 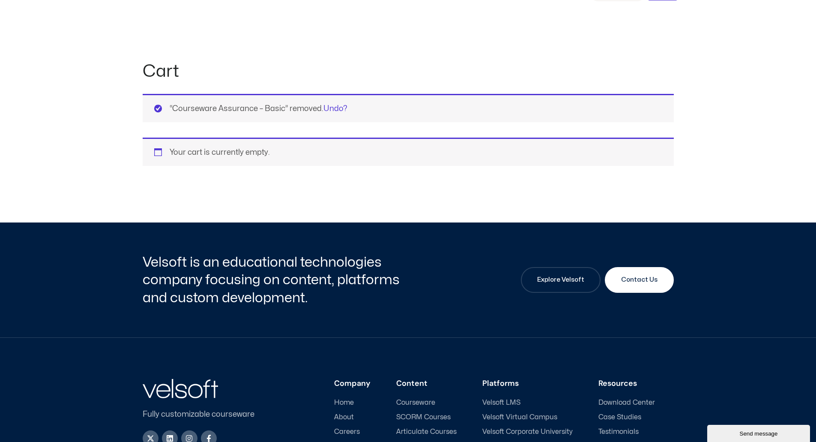 What do you see at coordinates (347, 431) in the screenshot?
I see `span: Careers` at bounding box center [347, 431].